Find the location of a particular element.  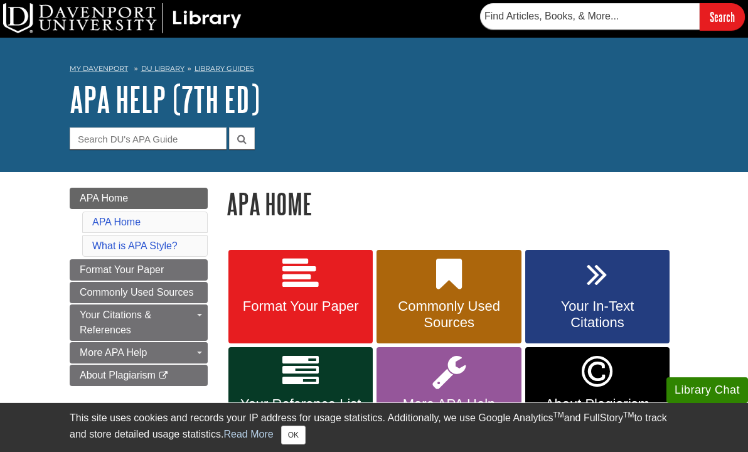

a: My Davenport is located at coordinates (99, 68).